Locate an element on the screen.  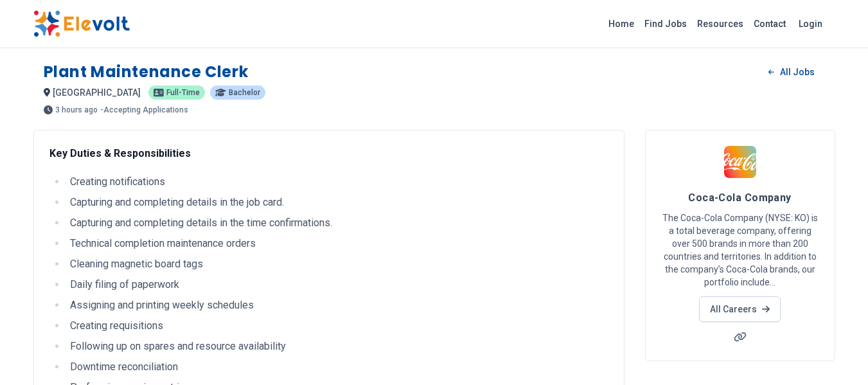
li: Following up on spares and resource availability is located at coordinates (338, 347).